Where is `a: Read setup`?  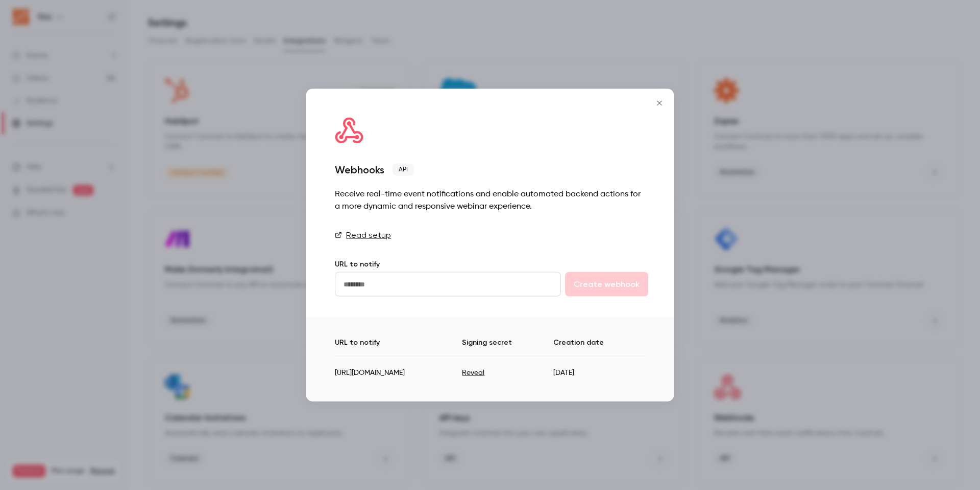
a: Read setup is located at coordinates (490, 235).